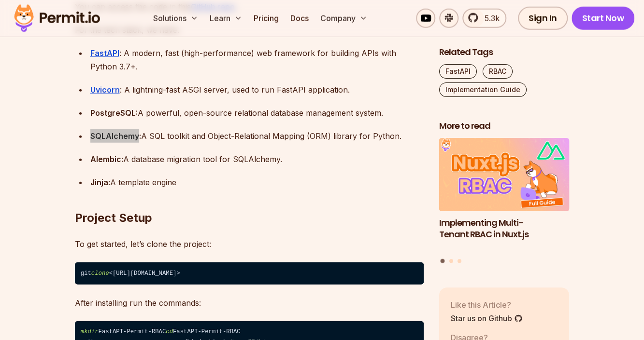  I want to click on a: Sign In, so click(542, 18).